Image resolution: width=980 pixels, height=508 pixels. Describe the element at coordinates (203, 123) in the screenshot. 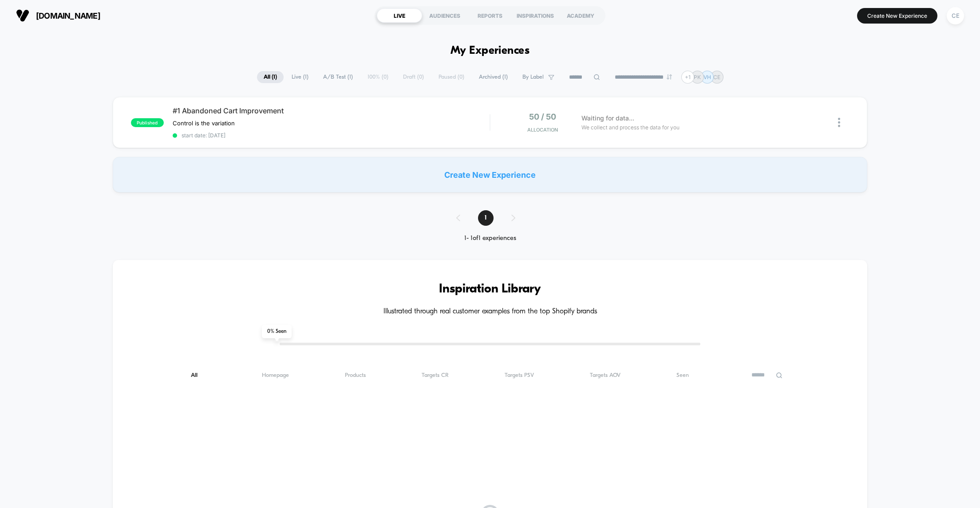

I see `span: Control is the variation` at that location.